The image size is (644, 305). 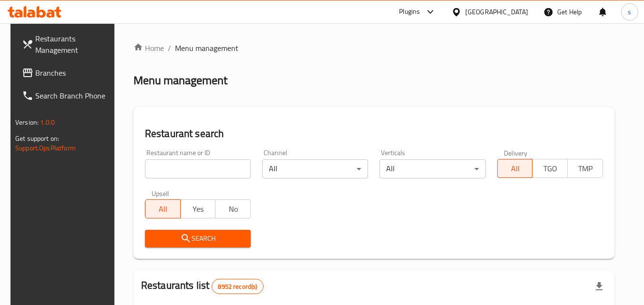 I want to click on h2: Restaurant search, so click(x=374, y=134).